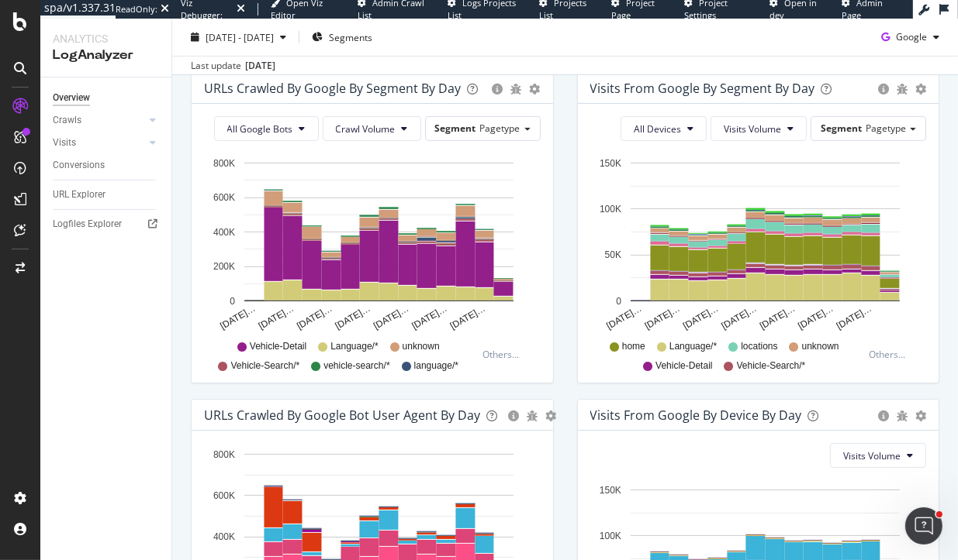 The image size is (958, 560). Describe the element at coordinates (350, 36) in the screenshot. I see `span: Segments` at that location.